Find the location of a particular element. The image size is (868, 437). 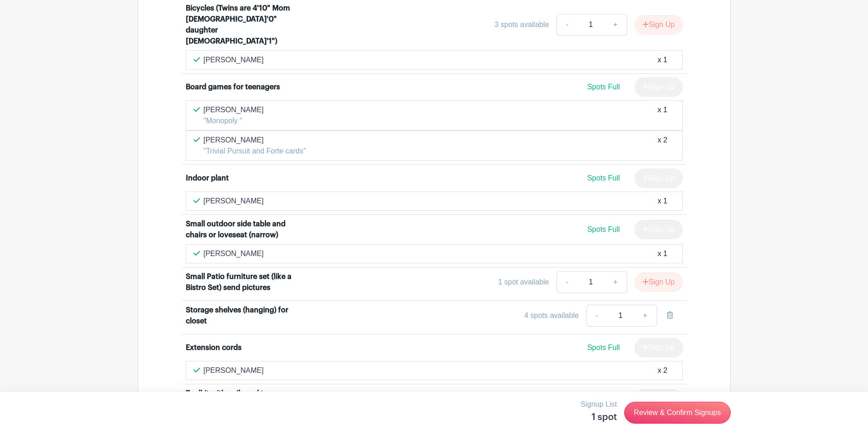

p: "Trivial Pursuit and Forte cards" is located at coordinates (255, 151).